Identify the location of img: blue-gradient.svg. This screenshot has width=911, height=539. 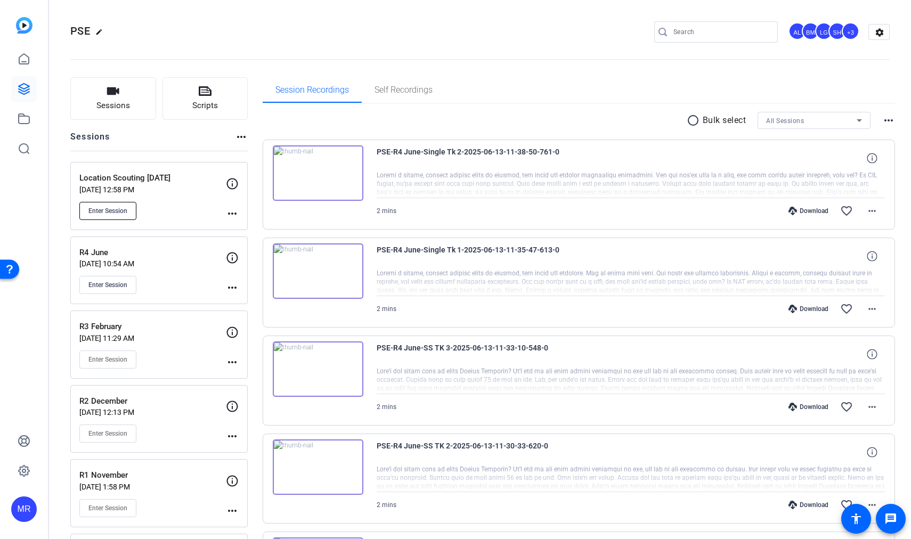
(24, 25).